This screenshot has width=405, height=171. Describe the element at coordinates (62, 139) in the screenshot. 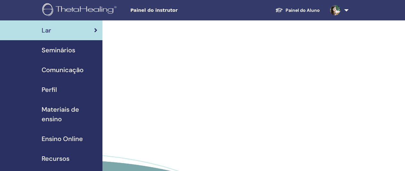

I see `span: Ensino Online` at that location.